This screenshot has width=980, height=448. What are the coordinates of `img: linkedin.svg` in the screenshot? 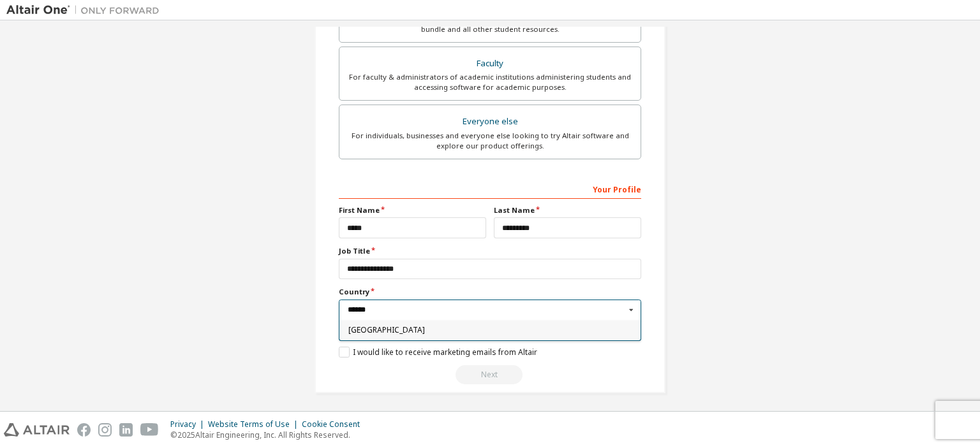 It's located at (126, 430).